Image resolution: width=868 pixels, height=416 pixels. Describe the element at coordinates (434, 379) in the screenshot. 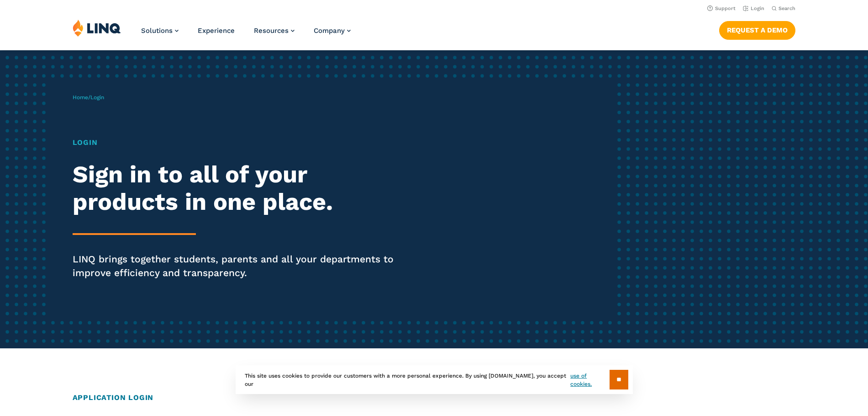

I see `div: This site uses cookies to provide our customers with a more personal experience. By using [DOMAIN...` at that location.